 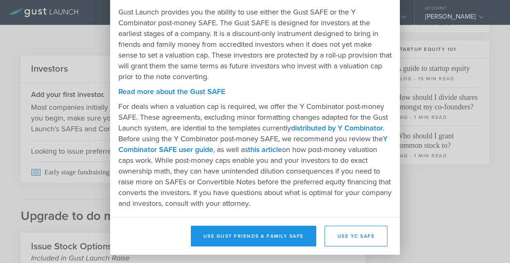 I want to click on p: Gust Launch provides you the ability to use either the Gust SAFE or the Y Combinator post-money S..., so click(x=255, y=44).